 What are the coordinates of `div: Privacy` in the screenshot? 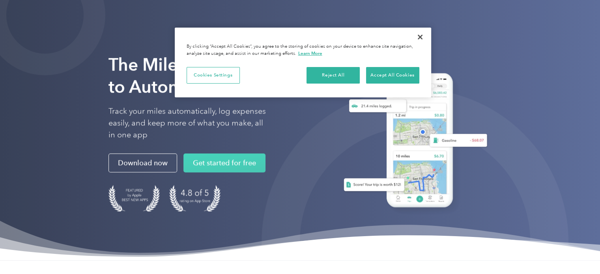 It's located at (303, 62).